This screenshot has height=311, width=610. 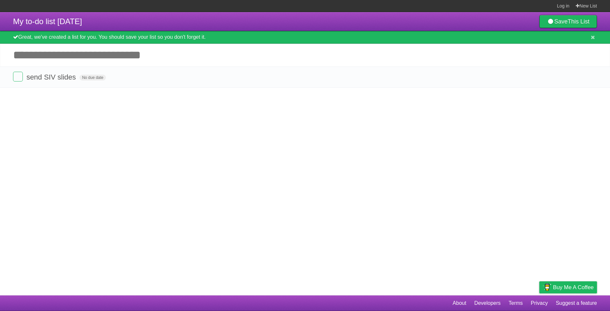 I want to click on a: About, so click(x=459, y=303).